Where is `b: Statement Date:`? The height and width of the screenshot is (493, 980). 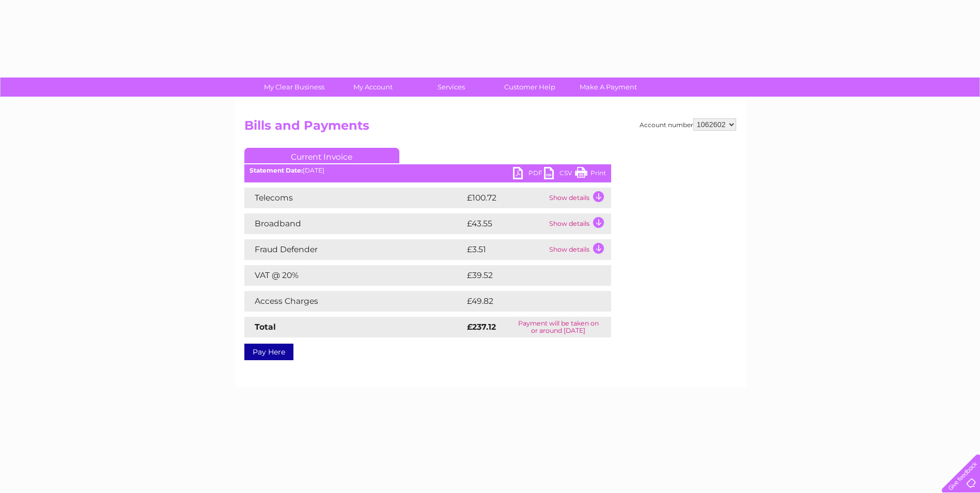 b: Statement Date: is located at coordinates (276, 170).